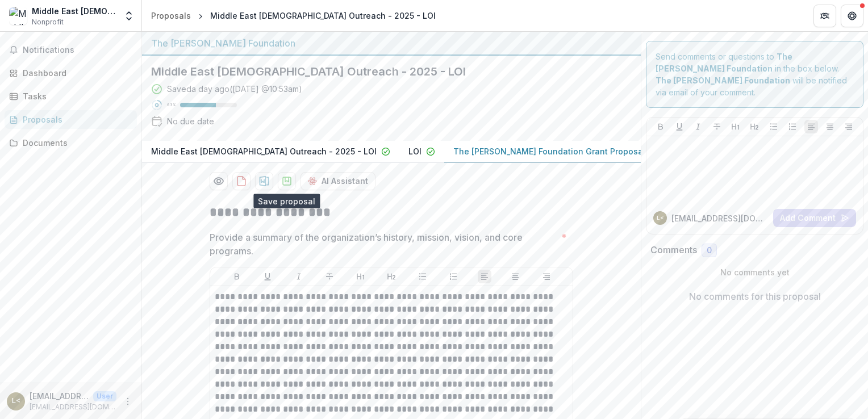 This screenshot has width=868, height=419. I want to click on div: Tasks, so click(75, 96).